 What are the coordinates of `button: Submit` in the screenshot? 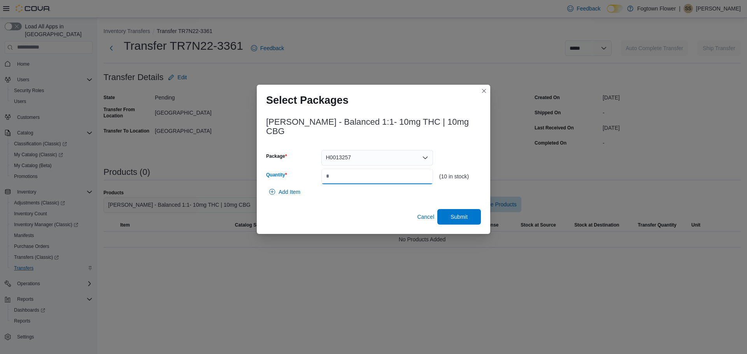 It's located at (459, 217).